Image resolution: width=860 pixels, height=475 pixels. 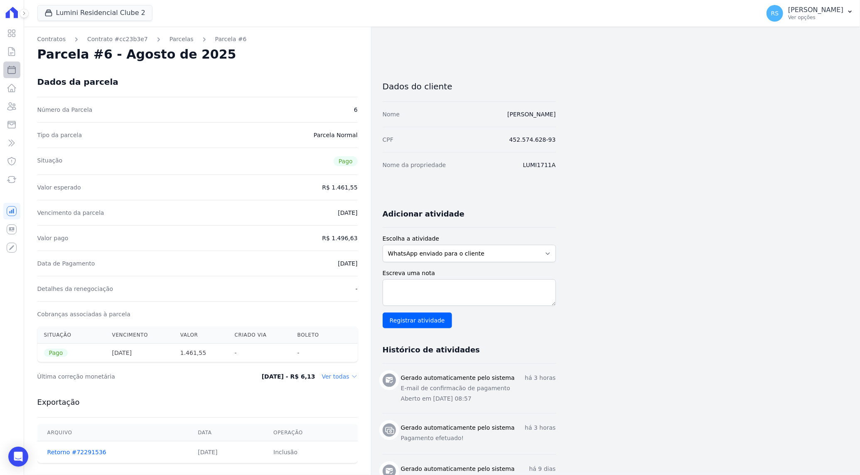 What do you see at coordinates (310, 432) in the screenshot?
I see `th: Operação` at bounding box center [310, 432].